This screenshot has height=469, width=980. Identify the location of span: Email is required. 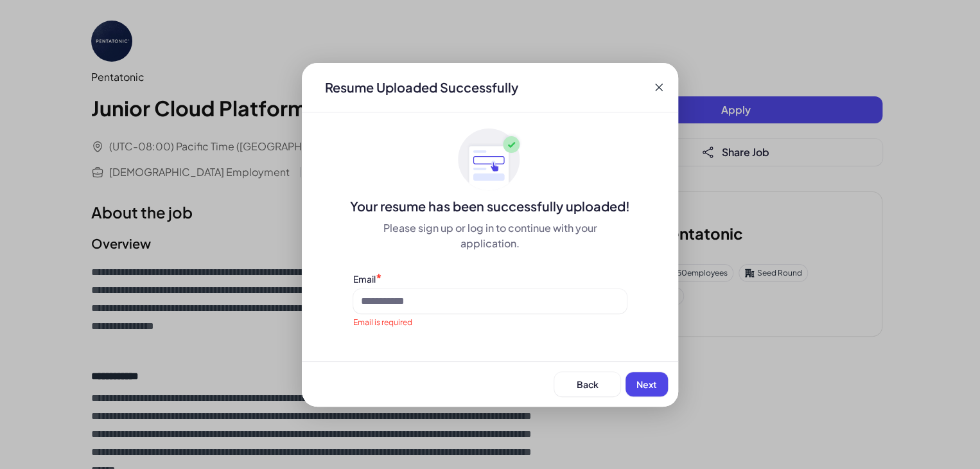
(382, 322).